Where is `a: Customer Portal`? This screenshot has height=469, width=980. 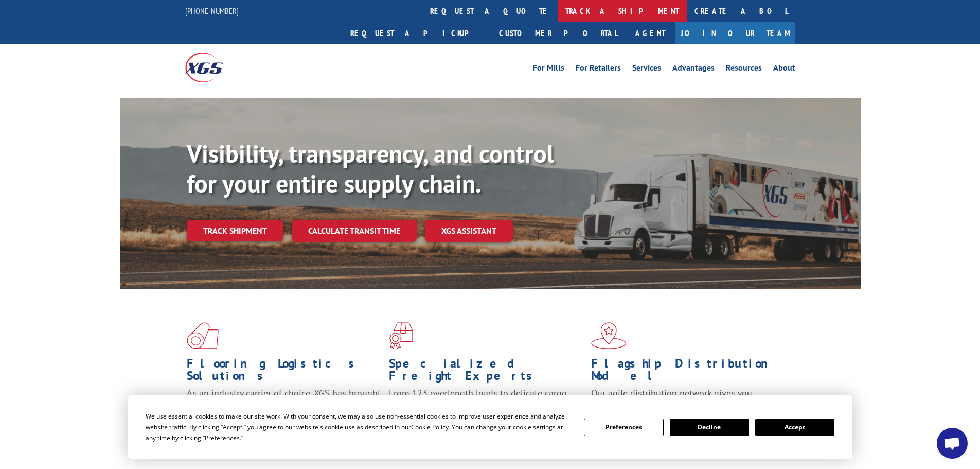 a: Customer Portal is located at coordinates (558, 33).